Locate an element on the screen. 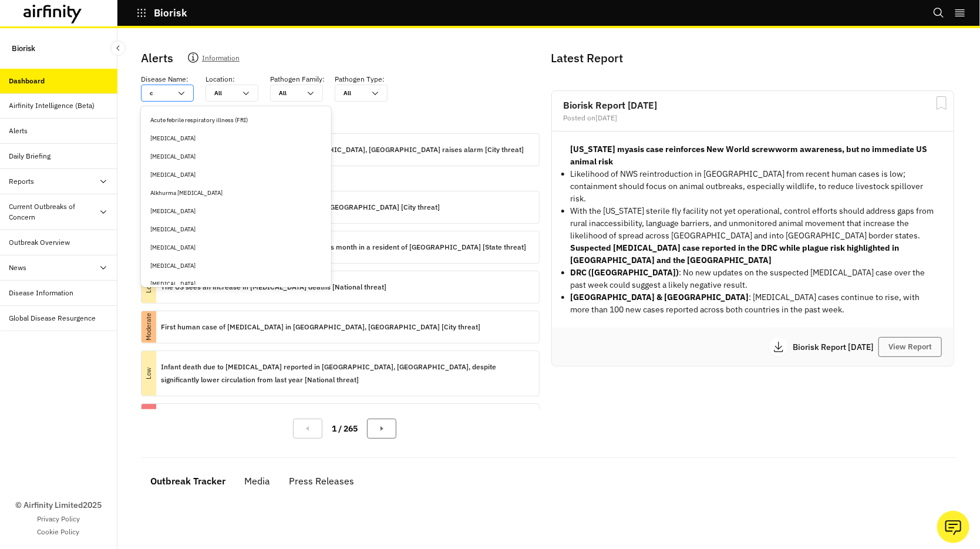 The height and width of the screenshot is (549, 980). p: Low is located at coordinates (149, 374).